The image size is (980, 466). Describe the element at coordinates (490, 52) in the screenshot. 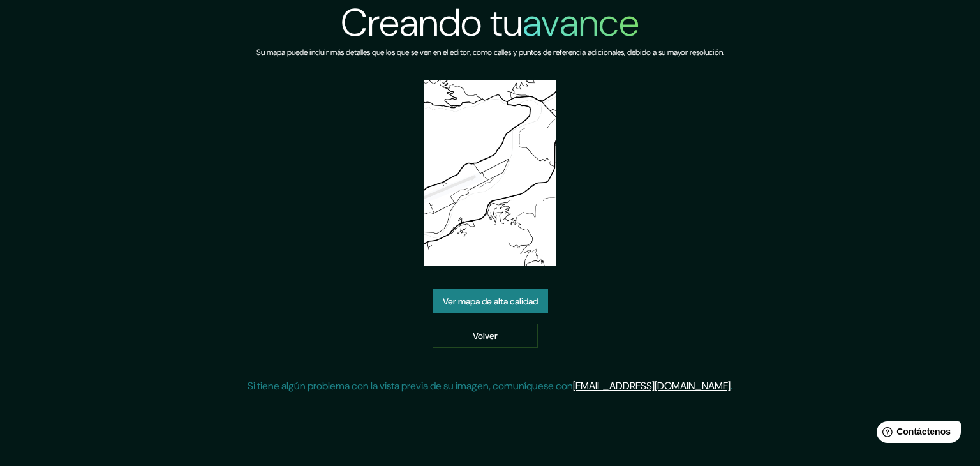

I see `font: Su mapa puede incluir más detalles que los que se ven en el editor, como calles y puntos de refer...` at that location.